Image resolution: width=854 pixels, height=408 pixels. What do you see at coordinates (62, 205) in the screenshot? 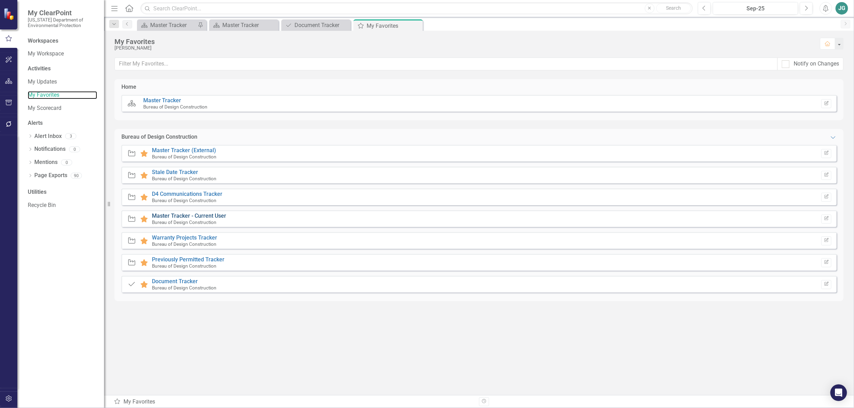
I see `a: Recycle Bin` at bounding box center [62, 205].